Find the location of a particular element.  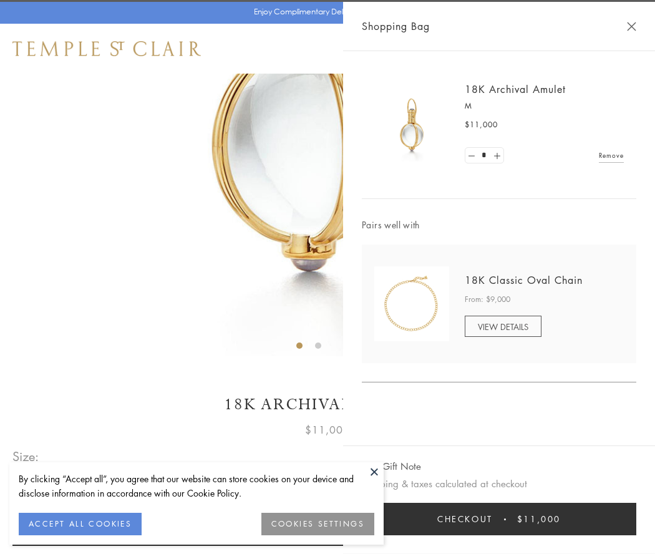

p: M is located at coordinates (544, 106).